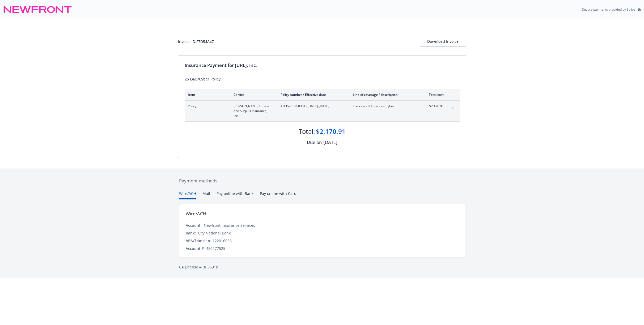 This screenshot has height=325, width=644. What do you see at coordinates (443, 41) in the screenshot?
I see `div: Download Invoice` at bounding box center [443, 41].